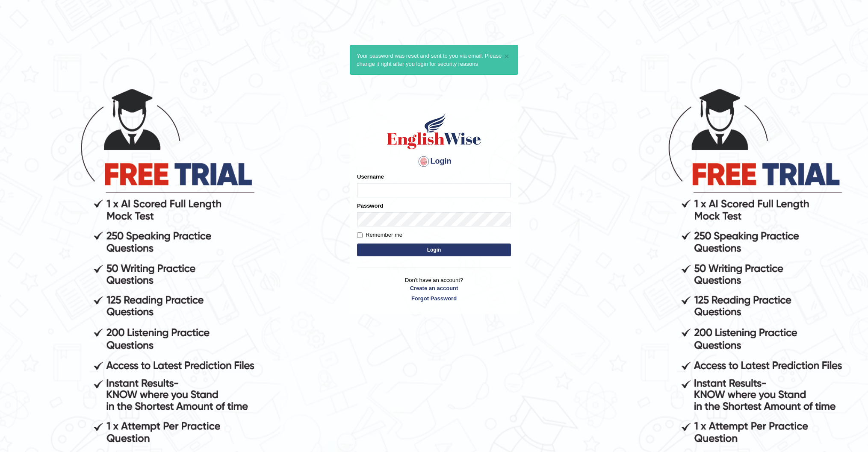 The image size is (868, 452). What do you see at coordinates (359, 235) in the screenshot?
I see `input: Remember me` at bounding box center [359, 235].